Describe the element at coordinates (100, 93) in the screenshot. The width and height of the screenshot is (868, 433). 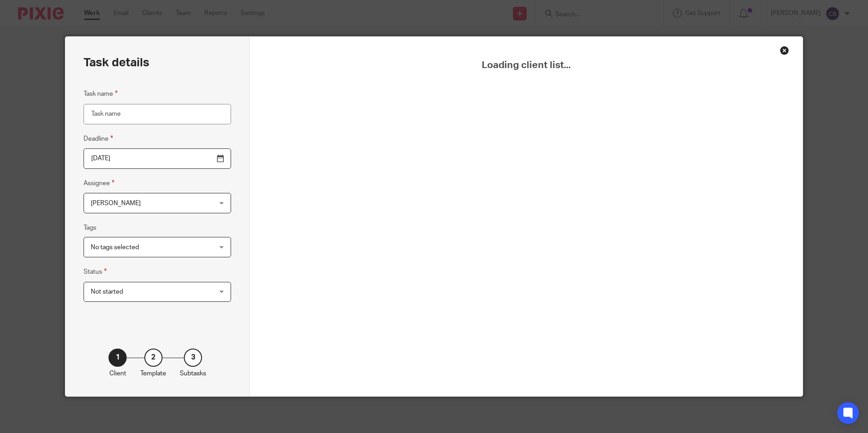
I see `label: Task name` at that location.